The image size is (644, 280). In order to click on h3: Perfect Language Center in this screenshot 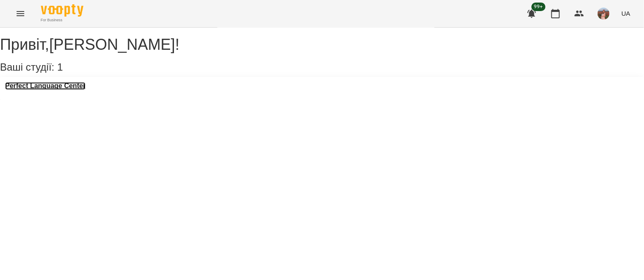, I will do `click(45, 86)`.